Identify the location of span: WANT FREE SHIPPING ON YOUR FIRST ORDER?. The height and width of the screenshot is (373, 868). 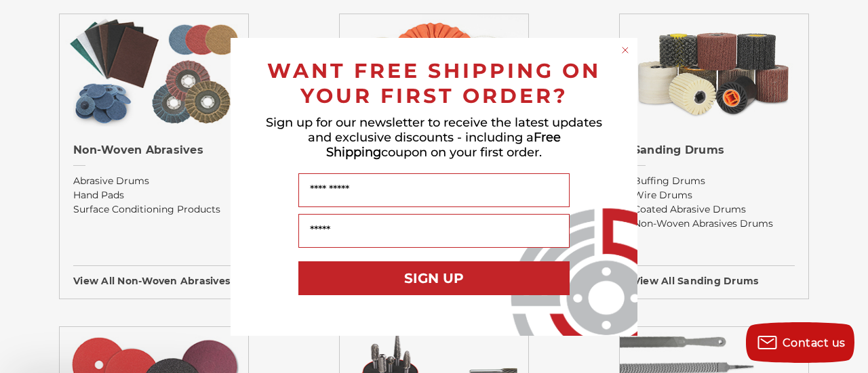
(434, 84).